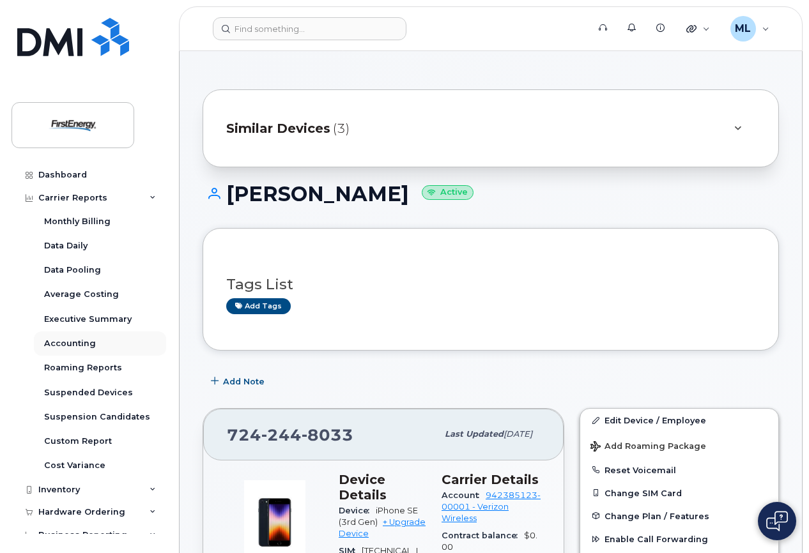 The width and height of the screenshot is (809, 553). Describe the element at coordinates (679, 420) in the screenshot. I see `a: Edit Device / Employee` at that location.